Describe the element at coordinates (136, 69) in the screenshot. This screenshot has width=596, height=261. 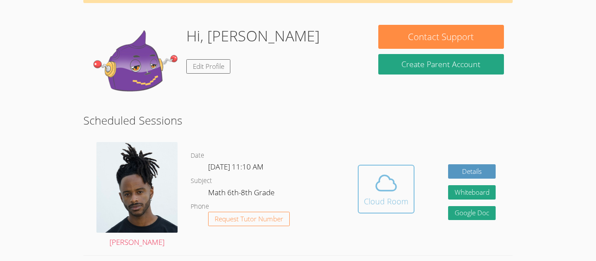
I see `img: default.png` at that location.